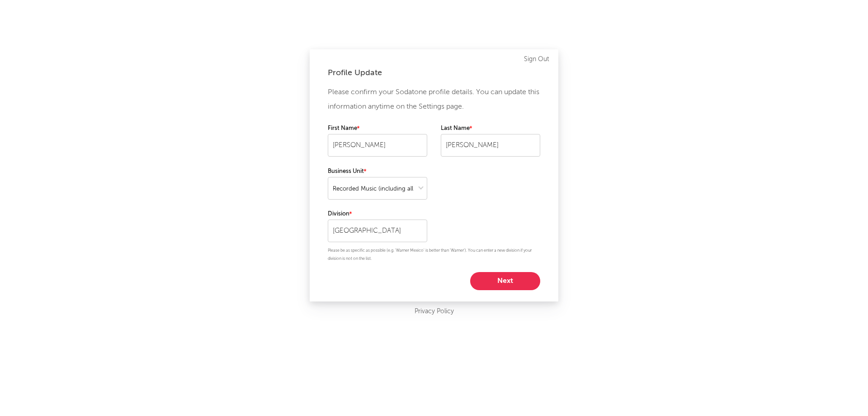 The image size is (868, 416). What do you see at coordinates (378, 214) in the screenshot?
I see `label: Division` at bounding box center [378, 214].